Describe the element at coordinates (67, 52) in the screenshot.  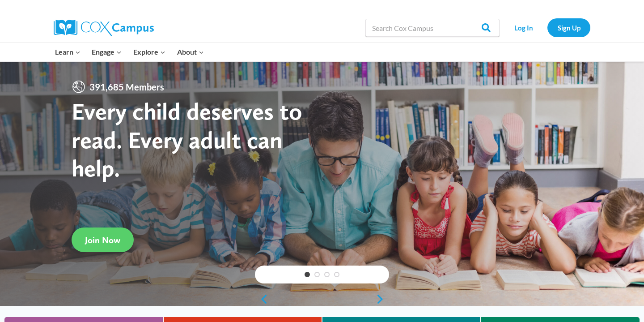
I see `span: Learn` at that location.